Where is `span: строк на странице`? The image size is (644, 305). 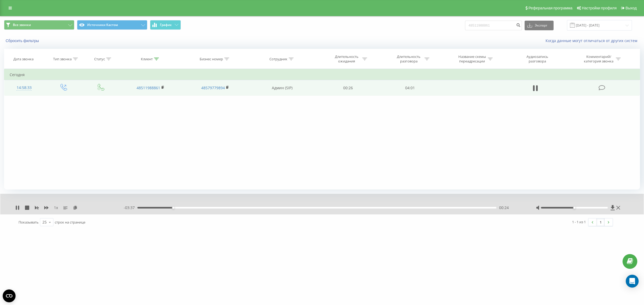 span: строк на странице is located at coordinates (70, 222).